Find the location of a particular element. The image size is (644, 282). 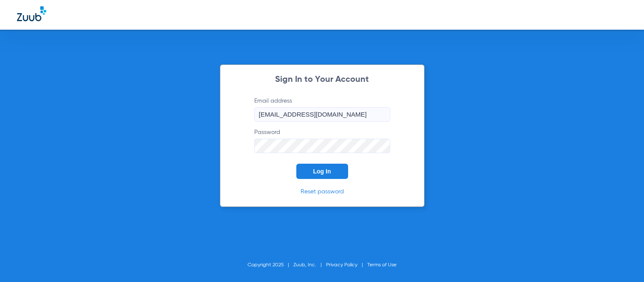

div: Chat Widget is located at coordinates (623, 261).